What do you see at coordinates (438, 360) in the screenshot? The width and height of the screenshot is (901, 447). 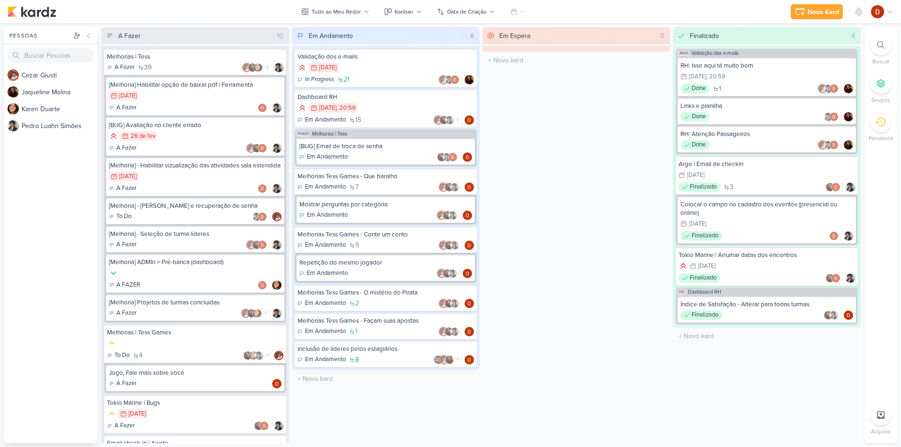 I see `p: DL` at bounding box center [438, 360].